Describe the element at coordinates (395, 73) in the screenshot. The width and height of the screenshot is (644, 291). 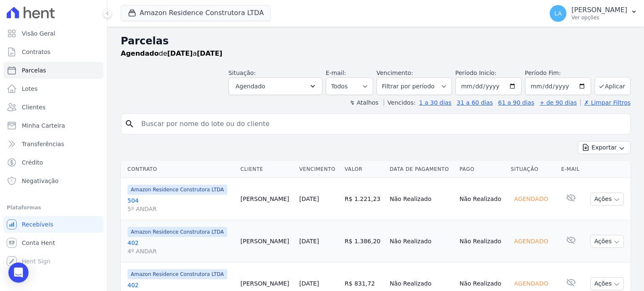
I see `label: Vencimento:` at that location.